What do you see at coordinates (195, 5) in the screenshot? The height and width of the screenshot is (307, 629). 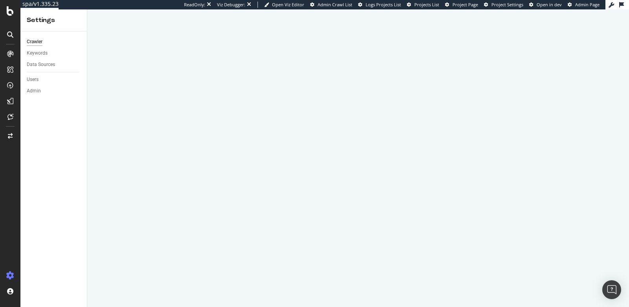 I see `div: ReadOnly:` at bounding box center [195, 5].